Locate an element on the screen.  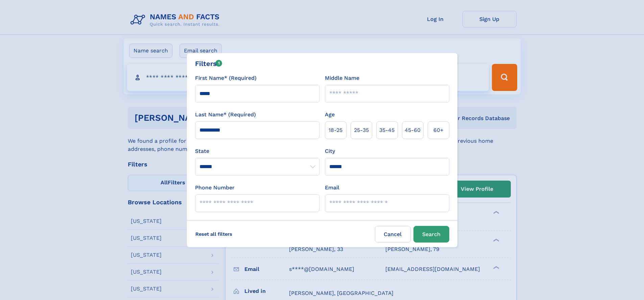
label: Phone Number is located at coordinates (214, 187).